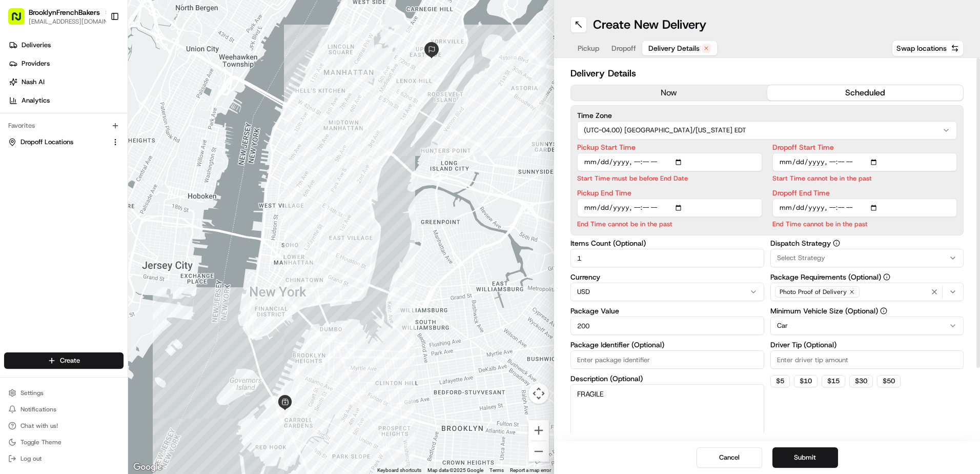  I want to click on span: Swap locations, so click(922, 48).